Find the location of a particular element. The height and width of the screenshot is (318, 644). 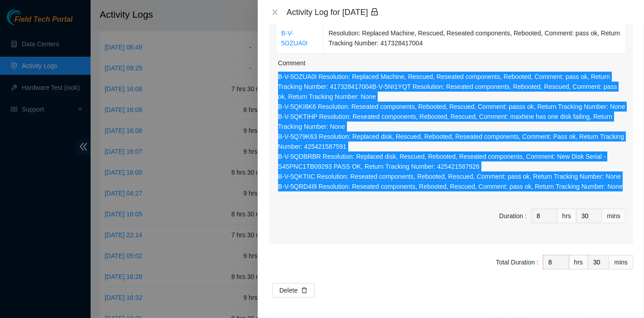

div: Total Duration : is located at coordinates (518, 262).